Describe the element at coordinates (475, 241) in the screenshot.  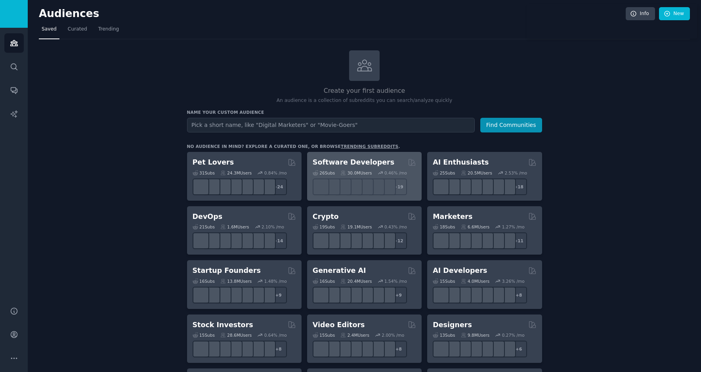
I see `img: Emailmarketing` at that location.